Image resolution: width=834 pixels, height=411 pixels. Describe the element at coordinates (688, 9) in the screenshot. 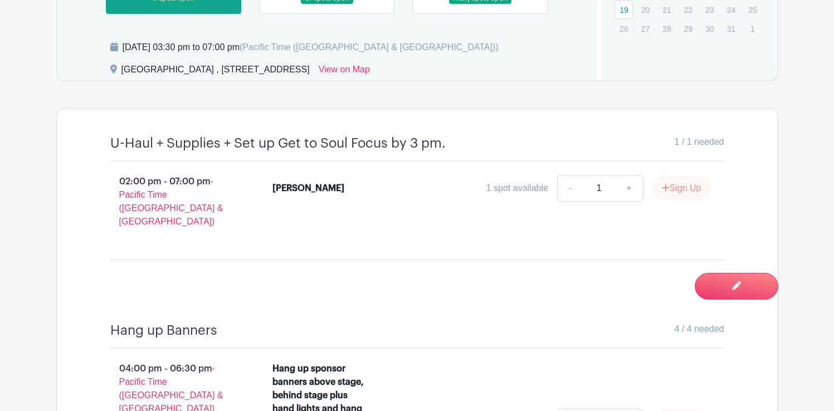

I see `p: 22` at that location.